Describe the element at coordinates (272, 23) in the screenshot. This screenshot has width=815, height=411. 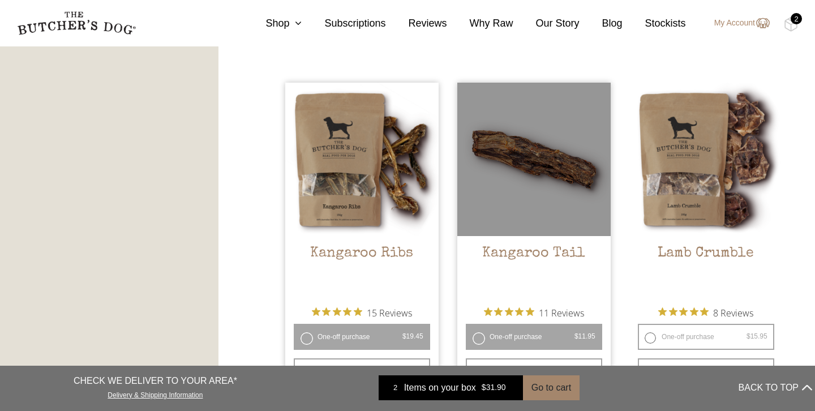
I see `a: Shop` at that location.